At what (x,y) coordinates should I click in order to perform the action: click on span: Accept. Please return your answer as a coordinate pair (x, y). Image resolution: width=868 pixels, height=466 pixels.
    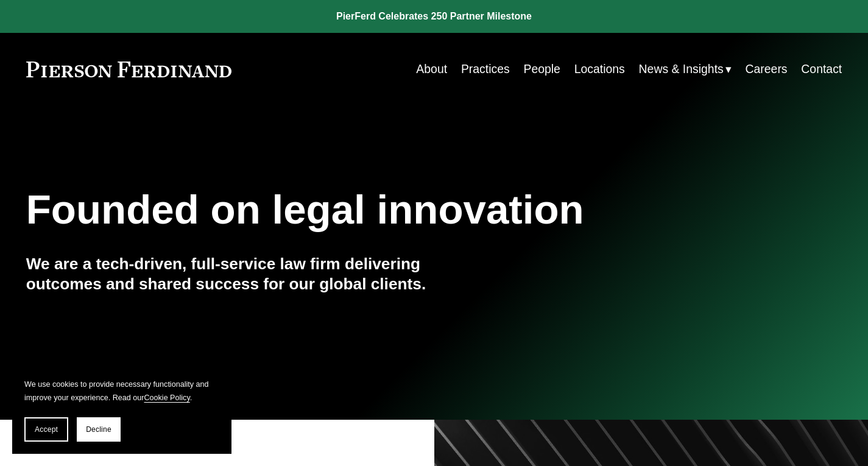
    Looking at the image, I should click on (46, 430).